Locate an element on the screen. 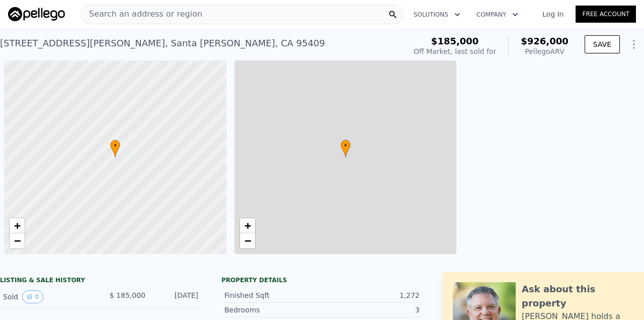  span: $185,000 is located at coordinates (454, 41).